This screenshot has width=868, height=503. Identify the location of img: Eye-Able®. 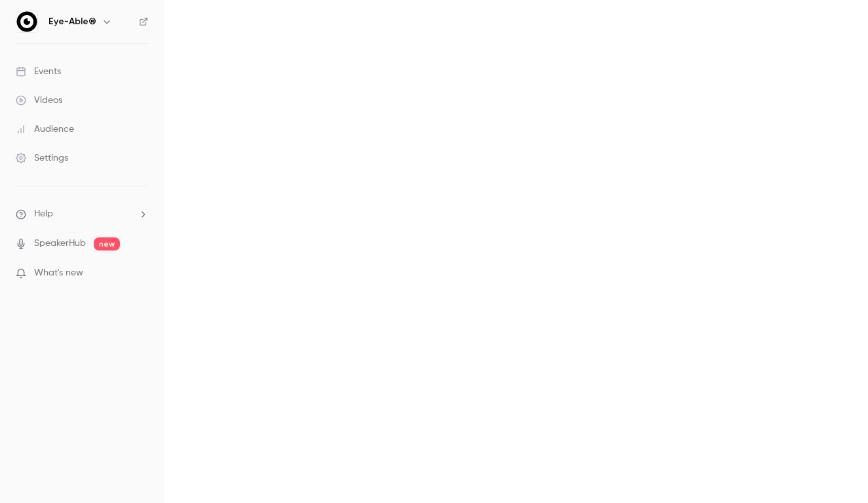
(27, 22).